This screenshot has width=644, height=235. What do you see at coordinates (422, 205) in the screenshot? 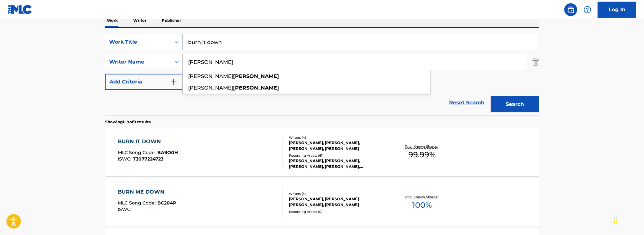
I see `span: 100 %` at bounding box center [422, 205].